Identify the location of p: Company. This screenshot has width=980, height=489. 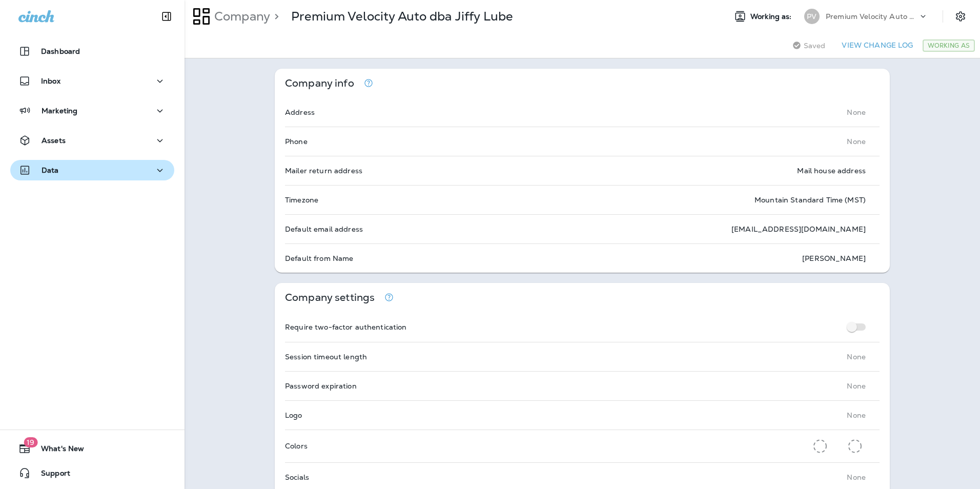
(240, 16).